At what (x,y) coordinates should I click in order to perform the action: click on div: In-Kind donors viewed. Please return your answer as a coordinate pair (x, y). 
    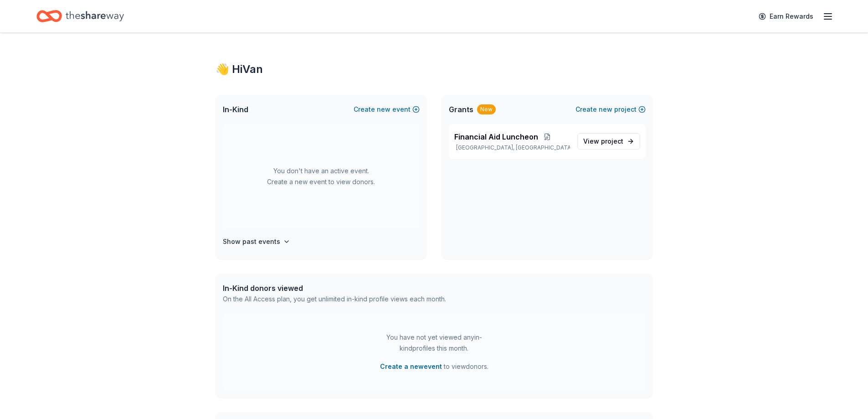
    Looking at the image, I should click on (334, 288).